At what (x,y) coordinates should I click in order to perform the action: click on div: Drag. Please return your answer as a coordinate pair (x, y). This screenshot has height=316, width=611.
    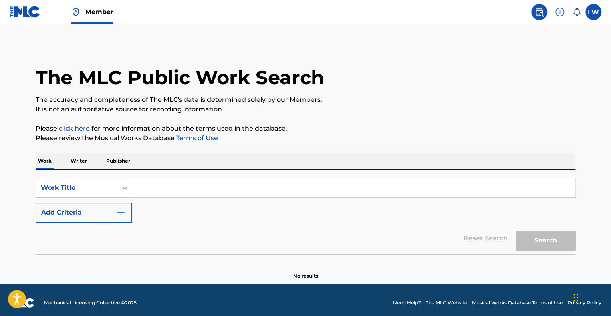
    Looking at the image, I should click on (576, 297).